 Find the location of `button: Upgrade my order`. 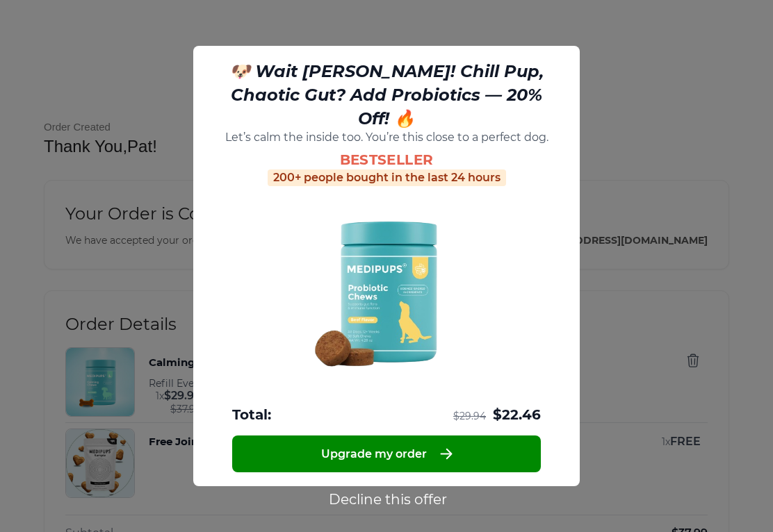

button: Upgrade my order is located at coordinates (387, 454).